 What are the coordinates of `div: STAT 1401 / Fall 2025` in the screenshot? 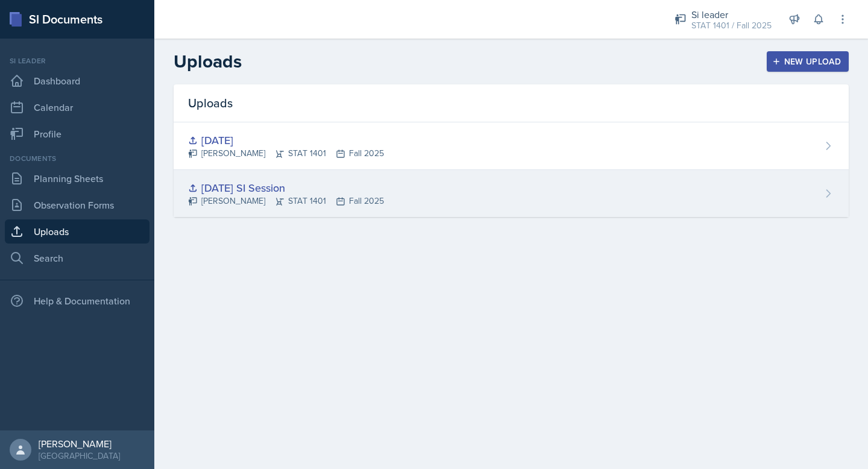 It's located at (730, 26).